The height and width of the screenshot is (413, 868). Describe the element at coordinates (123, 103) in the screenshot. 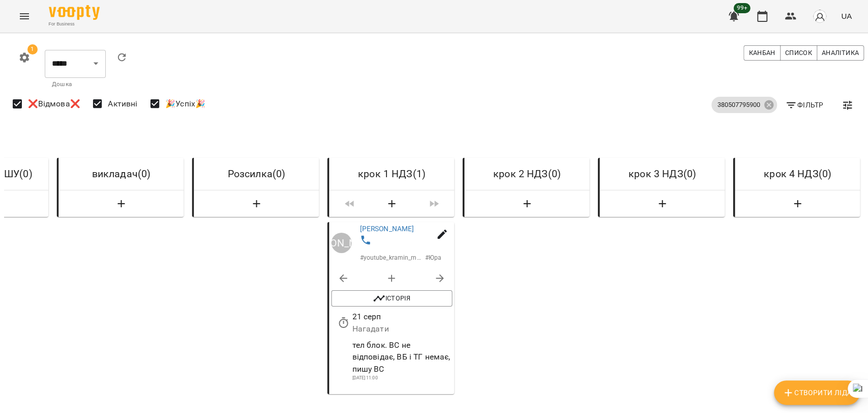

I see `span: Активні` at that location.